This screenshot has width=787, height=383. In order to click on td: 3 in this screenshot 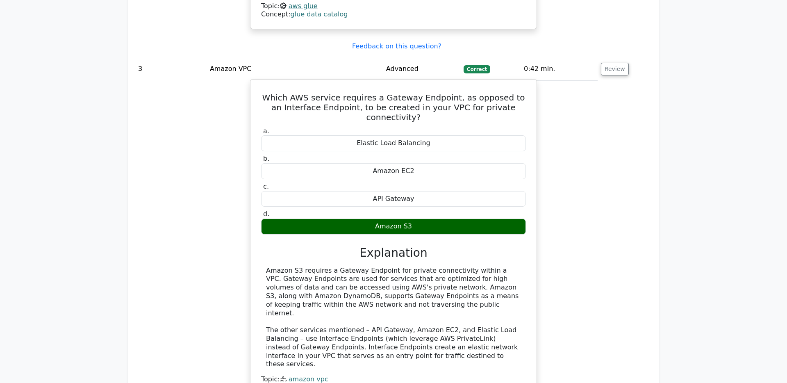, I will do `click(170, 69)`.